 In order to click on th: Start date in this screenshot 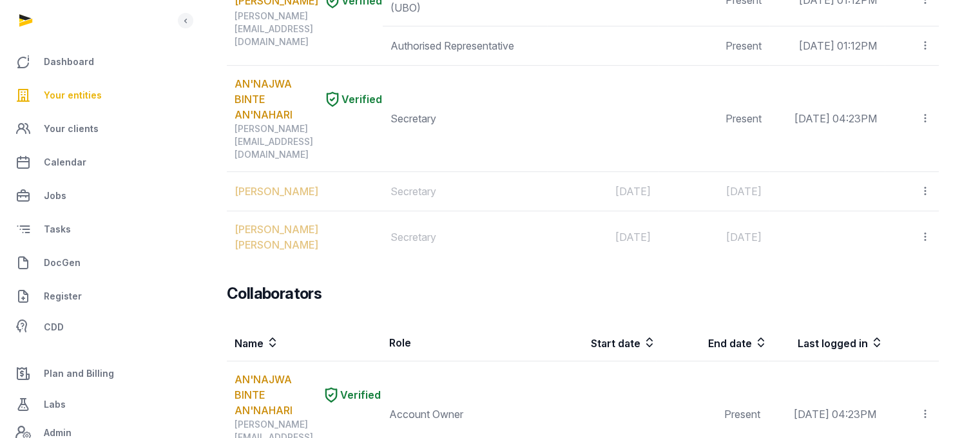, I will do `click(600, 343)`.